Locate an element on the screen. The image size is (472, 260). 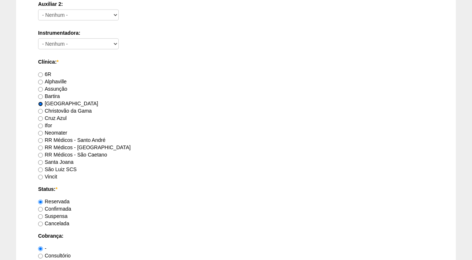
label: Reservada is located at coordinates (54, 202).